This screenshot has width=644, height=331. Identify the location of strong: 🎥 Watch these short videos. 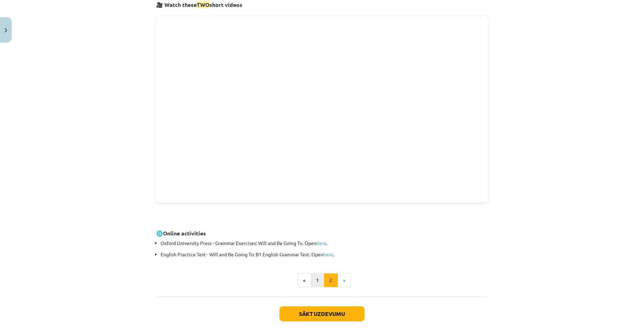
(199, 4).